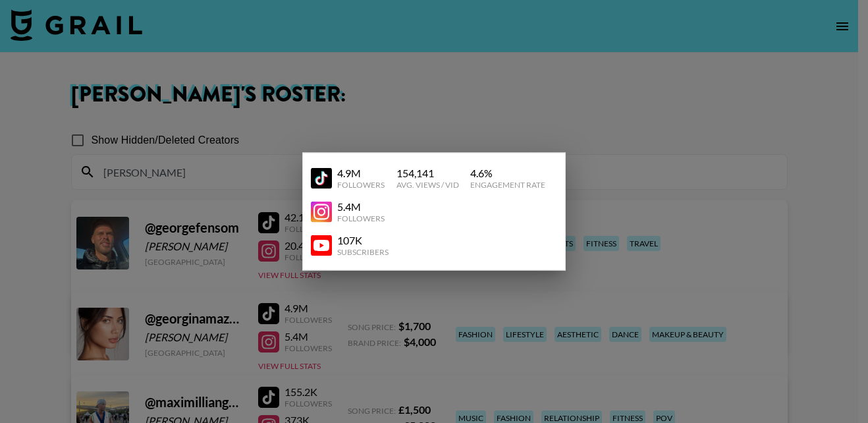 The width and height of the screenshot is (868, 423). What do you see at coordinates (508, 184) in the screenshot?
I see `div: Engagement Rate` at bounding box center [508, 184].